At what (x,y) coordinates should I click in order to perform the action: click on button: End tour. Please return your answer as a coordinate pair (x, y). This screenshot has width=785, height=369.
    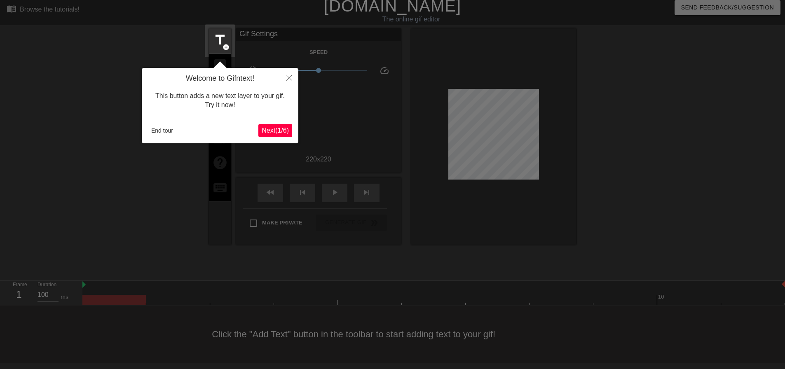
    Looking at the image, I should click on (162, 131).